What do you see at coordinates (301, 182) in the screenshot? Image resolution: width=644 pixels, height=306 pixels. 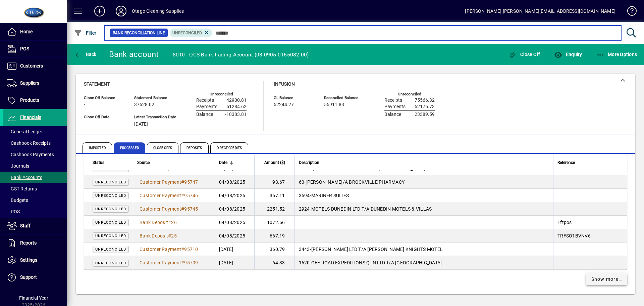 I see `span: 60` at bounding box center [301, 182].